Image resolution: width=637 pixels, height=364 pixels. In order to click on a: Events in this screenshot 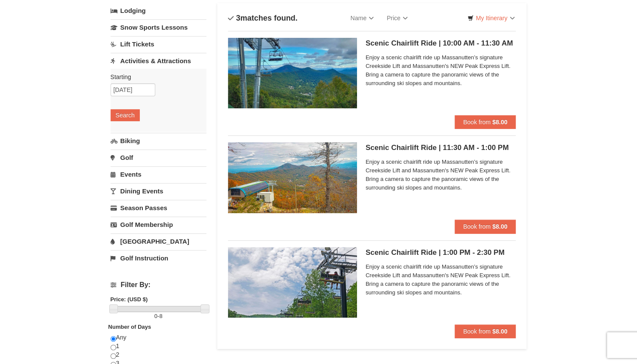, I will do `click(158, 174)`.